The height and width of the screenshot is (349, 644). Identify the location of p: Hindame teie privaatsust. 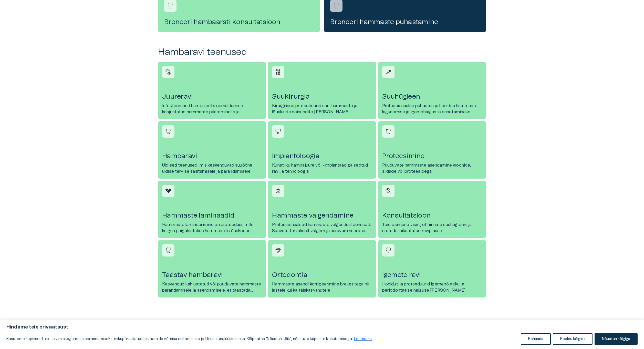
(322, 327).